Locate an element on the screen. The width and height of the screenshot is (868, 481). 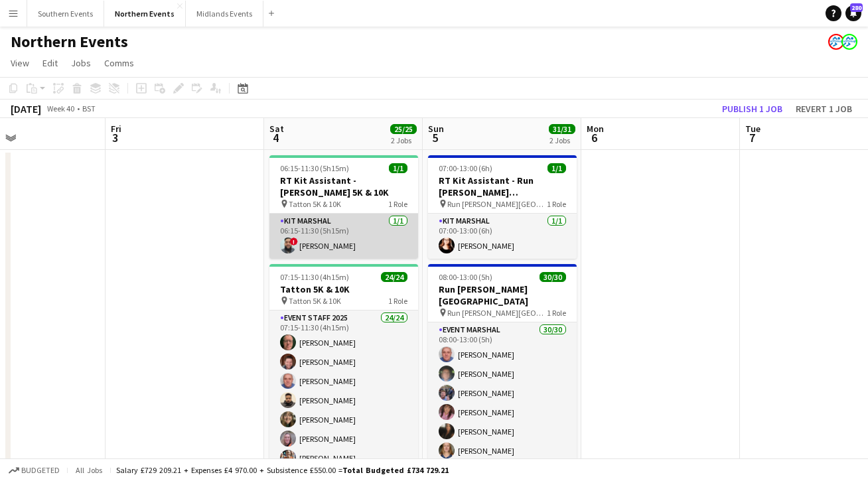
h1: Northern Events is located at coordinates (69, 41).